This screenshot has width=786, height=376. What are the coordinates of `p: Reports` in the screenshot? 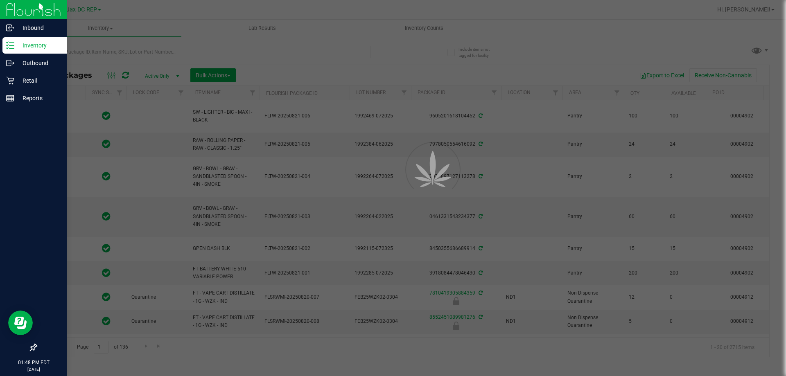 It's located at (39, 98).